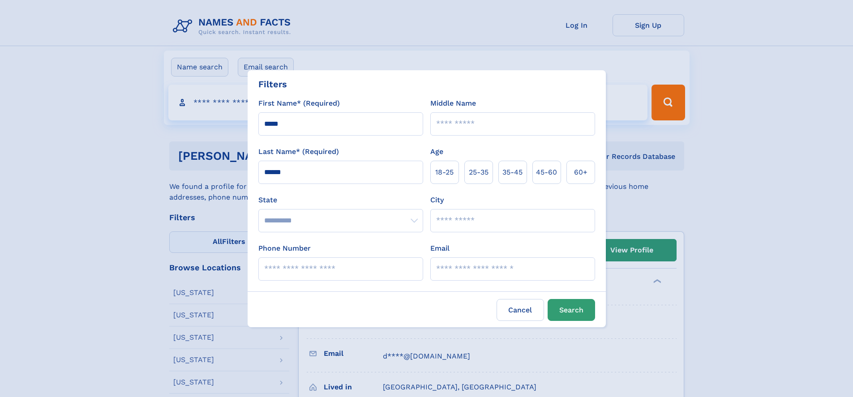 This screenshot has height=397, width=853. What do you see at coordinates (440, 248) in the screenshot?
I see `label: Email` at bounding box center [440, 248].